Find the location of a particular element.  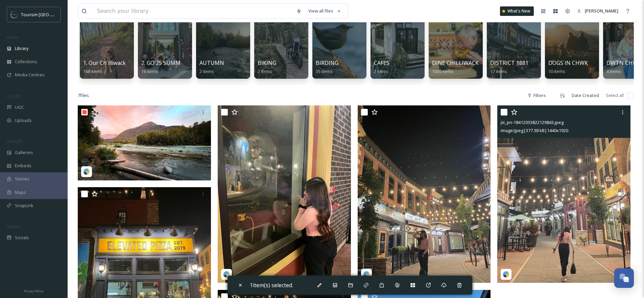

span: Privacy Policy is located at coordinates (34, 291).